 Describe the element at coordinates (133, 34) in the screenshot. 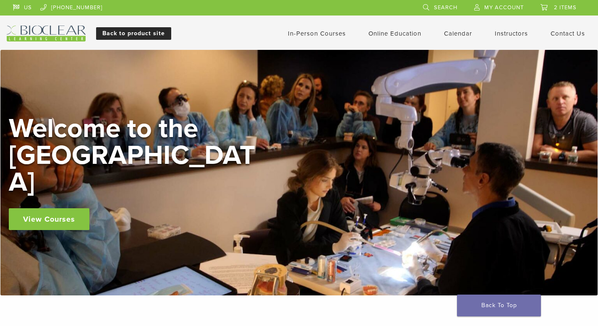

I see `a: Back to product site` at that location.